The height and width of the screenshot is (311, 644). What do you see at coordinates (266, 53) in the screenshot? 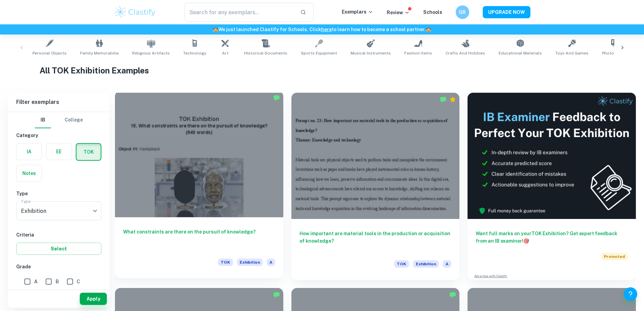
I see `span: Historical Documents` at bounding box center [266, 53].